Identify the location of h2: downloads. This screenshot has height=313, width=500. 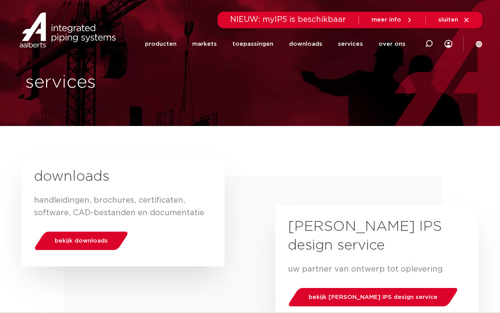
(123, 177).